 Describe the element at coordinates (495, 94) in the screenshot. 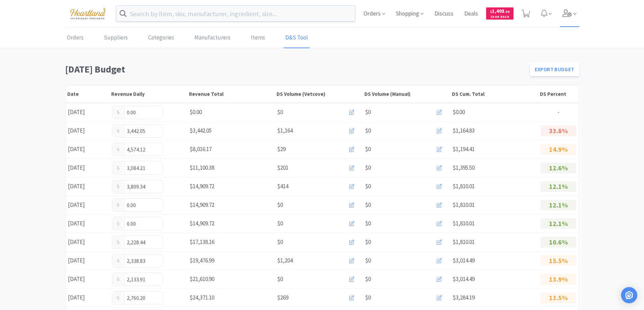

I see `div: DS Cum. Total` at that location.